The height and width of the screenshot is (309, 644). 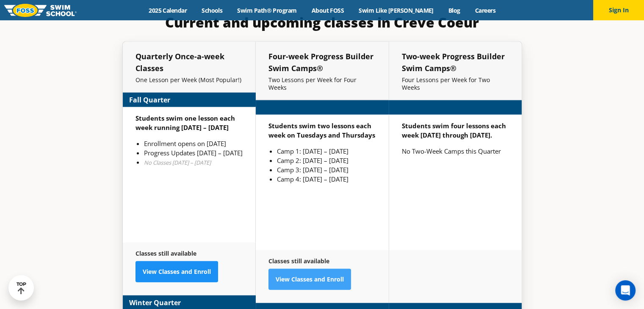 What do you see at coordinates (625, 290) in the screenshot?
I see `div: Open Intercom Messenger` at bounding box center [625, 290].